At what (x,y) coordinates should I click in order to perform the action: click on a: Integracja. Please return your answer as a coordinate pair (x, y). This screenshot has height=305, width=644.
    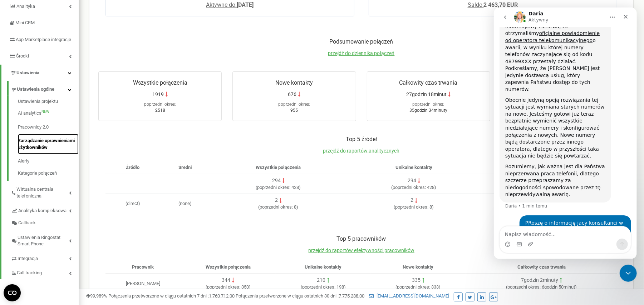
    Looking at the image, I should click on (44, 258).